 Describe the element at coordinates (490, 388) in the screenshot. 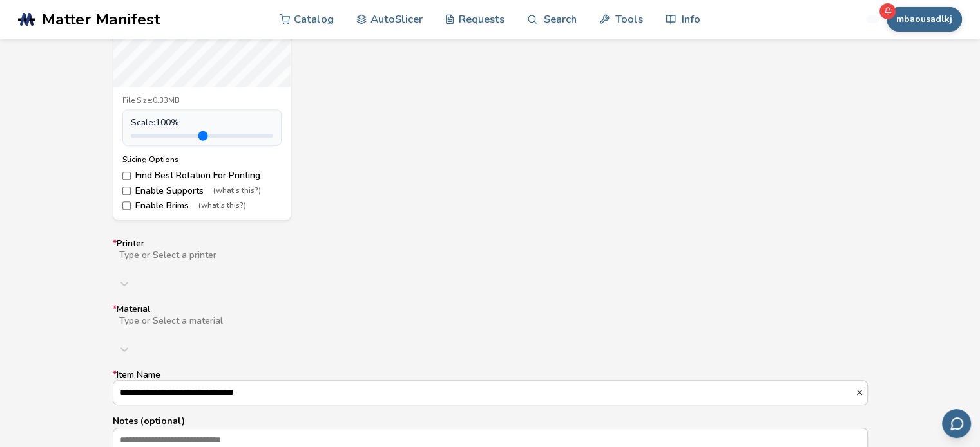

I see `label: Item Name` at that location.